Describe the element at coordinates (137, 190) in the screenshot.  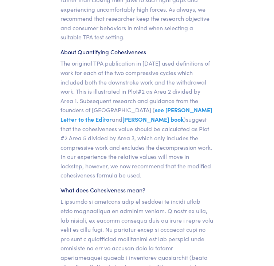
I see `h6: What does Cohesiveness mean?` at that location.